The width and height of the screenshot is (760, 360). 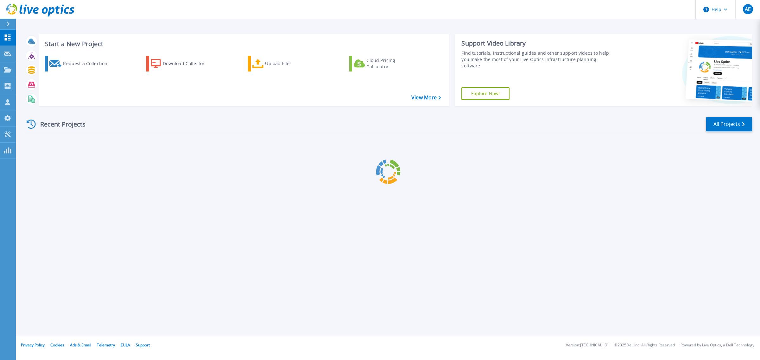 What do you see at coordinates (538, 60) in the screenshot?
I see `div: Find tutorials, instructional guides and other support videos to help you make the most of your L...` at bounding box center [538, 60].